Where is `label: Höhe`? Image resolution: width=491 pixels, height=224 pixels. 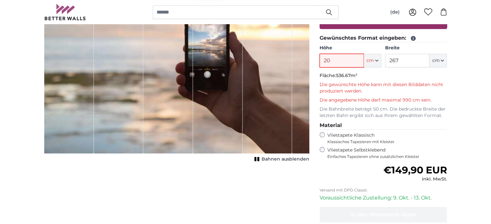
label: Höhe is located at coordinates (350, 48).